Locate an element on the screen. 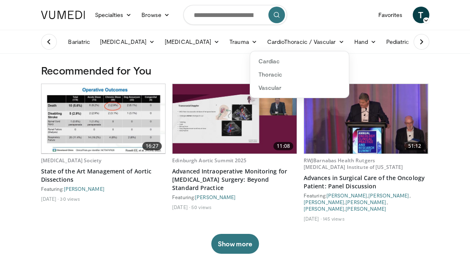 The height and width of the screenshot is (255, 470). a: Cardiac is located at coordinates (299, 61).